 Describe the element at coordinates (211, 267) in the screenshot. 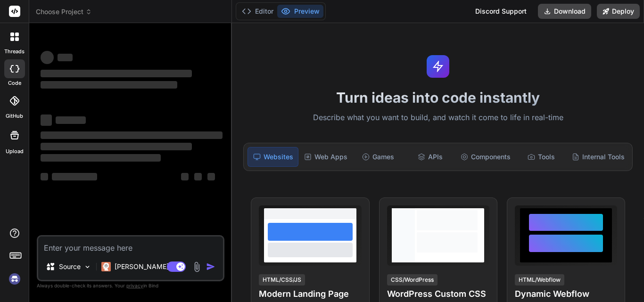

I see `img: icon` at that location.